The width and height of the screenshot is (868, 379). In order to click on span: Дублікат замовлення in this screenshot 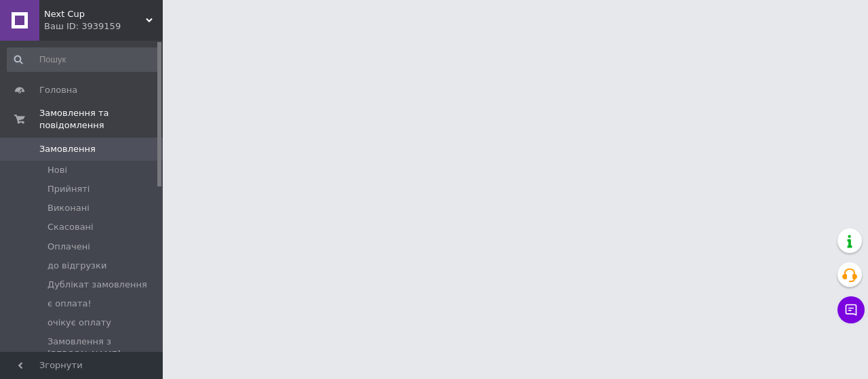, I will do `click(97, 285)`.